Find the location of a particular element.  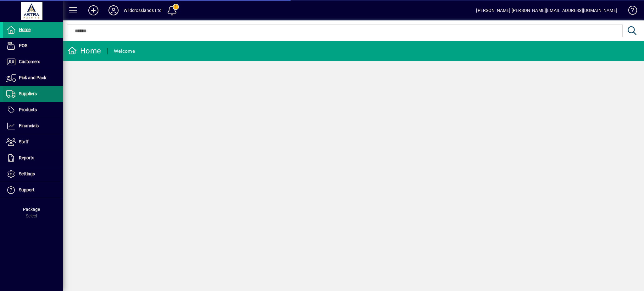

a: Reports is located at coordinates (33, 158).